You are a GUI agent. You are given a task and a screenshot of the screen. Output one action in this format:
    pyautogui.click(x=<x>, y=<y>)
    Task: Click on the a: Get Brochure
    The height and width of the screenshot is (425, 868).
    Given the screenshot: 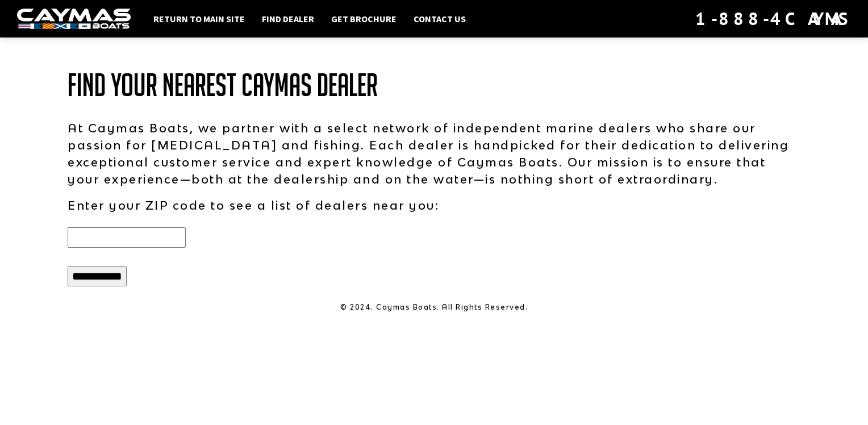 What is the action you would take?
    pyautogui.click(x=363, y=19)
    